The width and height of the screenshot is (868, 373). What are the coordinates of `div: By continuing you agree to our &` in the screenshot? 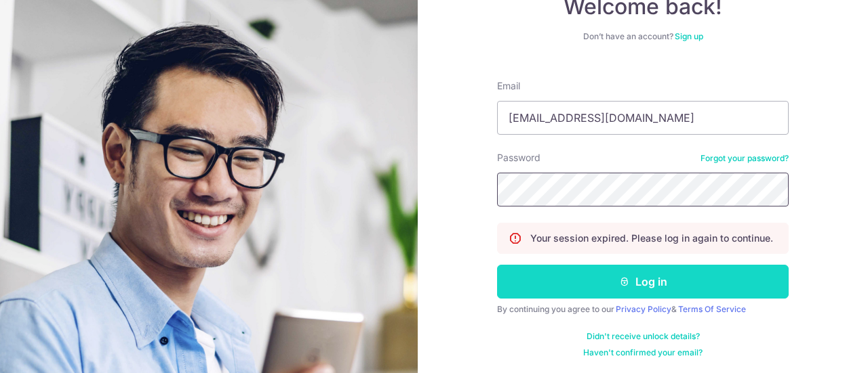 It's located at (643, 310).